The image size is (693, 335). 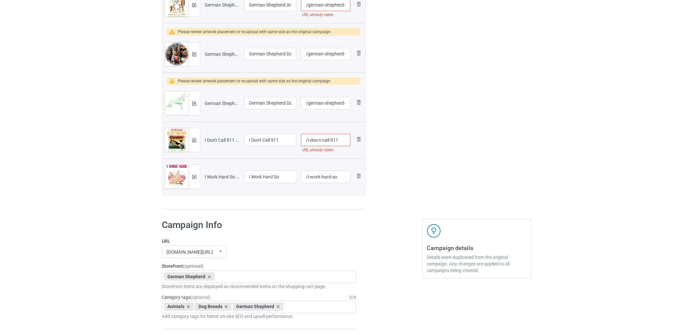 What do you see at coordinates (260, 225) in the screenshot?
I see `h1: Campaign Info` at bounding box center [260, 225].